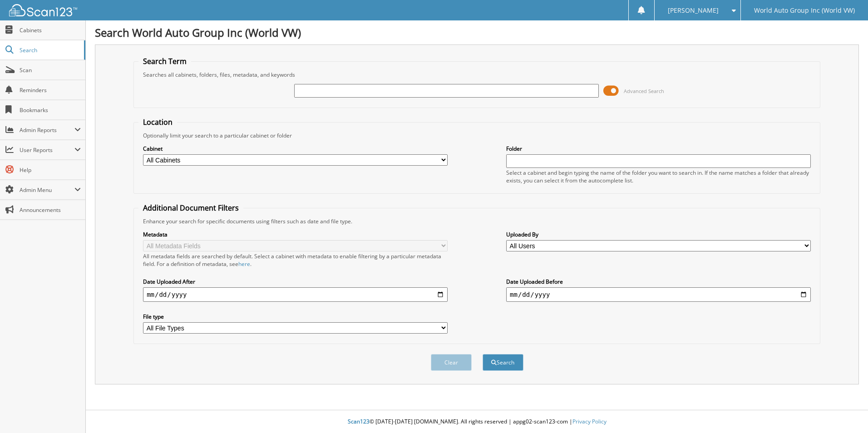 Image resolution: width=868 pixels, height=433 pixels. I want to click on span: Scan, so click(50, 70).